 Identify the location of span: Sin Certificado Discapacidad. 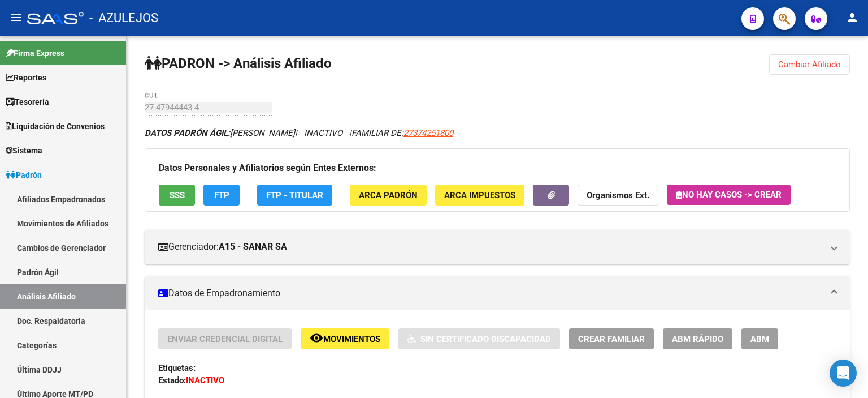
(486, 339).